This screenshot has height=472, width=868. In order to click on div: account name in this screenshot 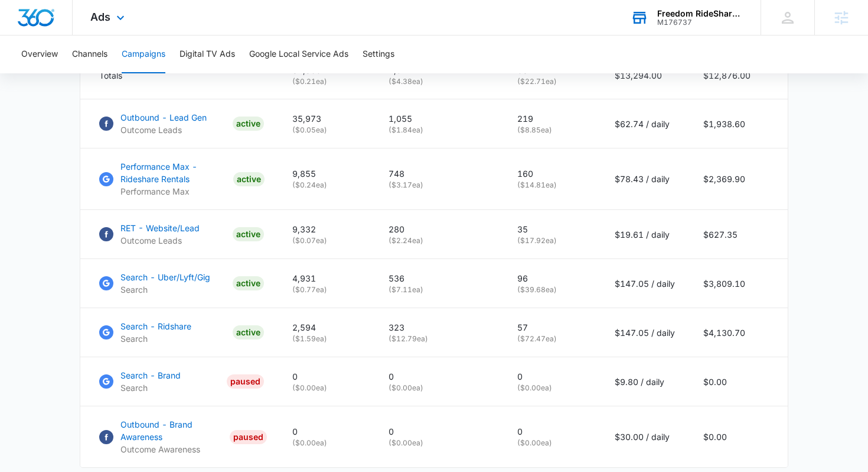, I will do `click(701, 14)`.